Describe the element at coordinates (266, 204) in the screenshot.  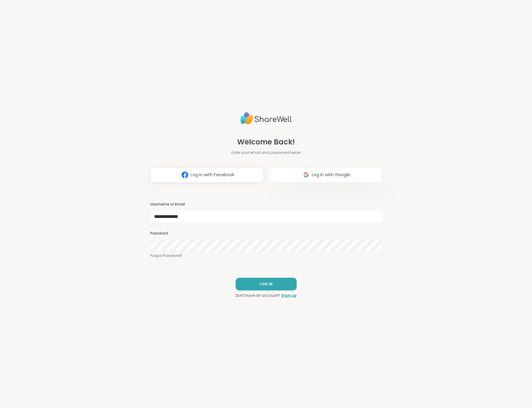
I see `h3: Username or Email` at that location.